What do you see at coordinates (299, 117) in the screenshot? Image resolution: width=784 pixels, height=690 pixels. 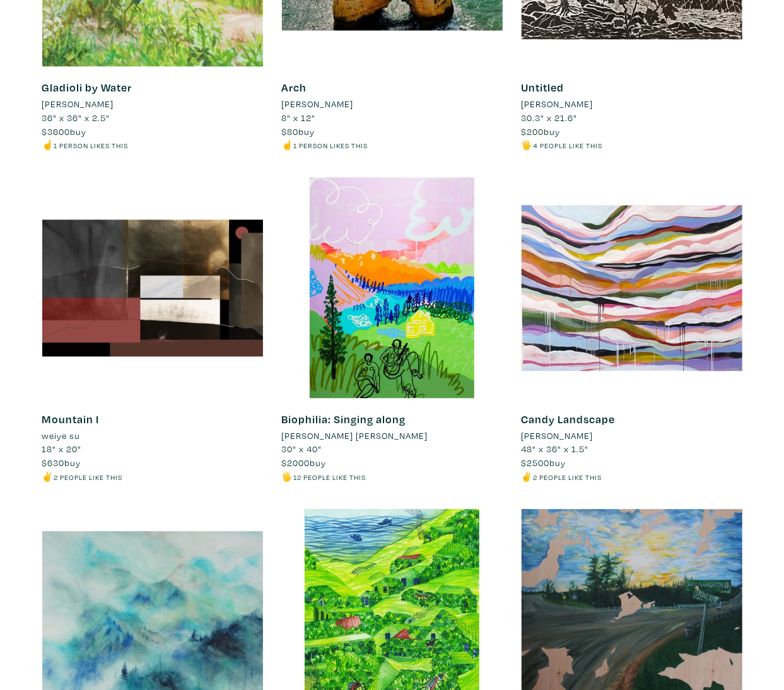 I see `span: 8" x 12"` at bounding box center [299, 117].